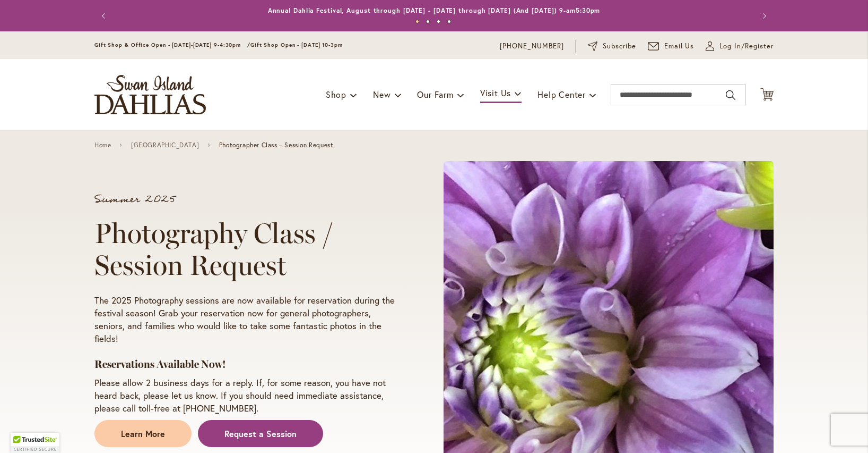  What do you see at coordinates (620, 46) in the screenshot?
I see `span: Subscribe` at bounding box center [620, 46].